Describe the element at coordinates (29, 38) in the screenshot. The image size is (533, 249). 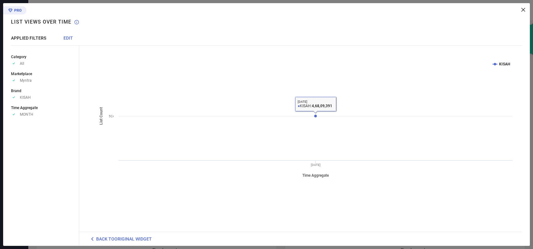
I see `span: APPLIED FILTERS` at that location.